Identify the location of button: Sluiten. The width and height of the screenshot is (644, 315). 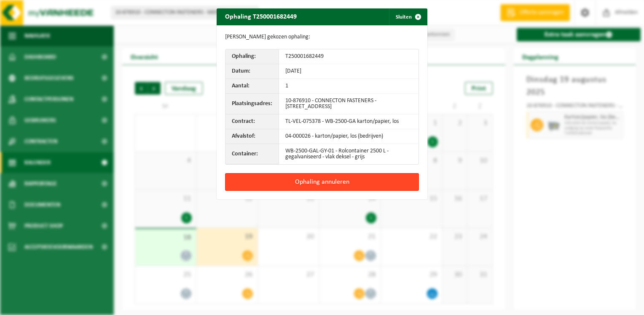
(408, 17).